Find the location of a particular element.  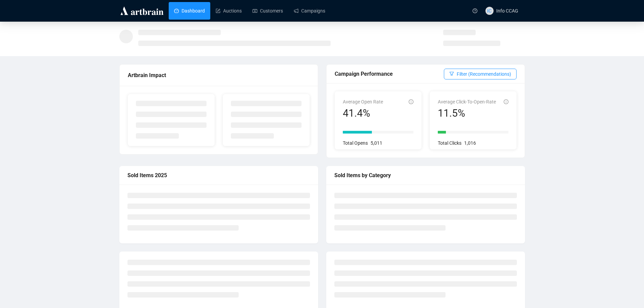

div: Sold Items by Category is located at coordinates (426, 175).